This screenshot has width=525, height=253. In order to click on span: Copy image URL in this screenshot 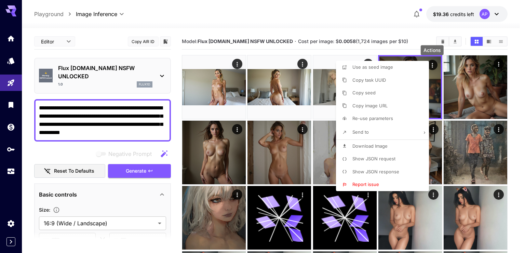, I will do `click(370, 106)`.